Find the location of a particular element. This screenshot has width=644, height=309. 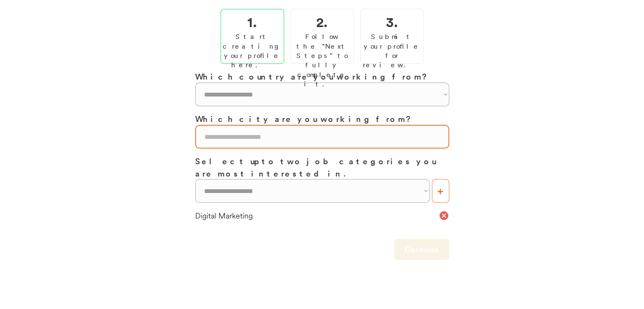

div: Start creating your profile here. is located at coordinates (253, 51).